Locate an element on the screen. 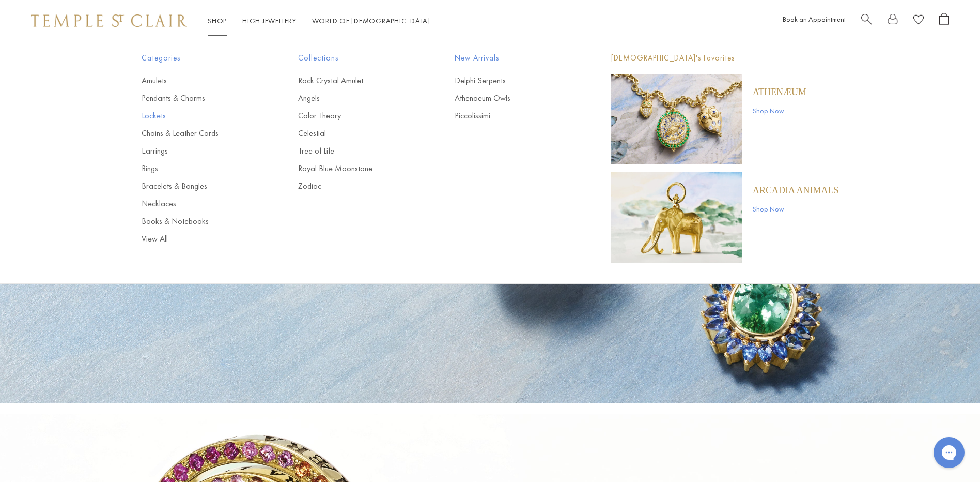 The image size is (980, 482). a: Athenaeum Owls is located at coordinates (512, 99).